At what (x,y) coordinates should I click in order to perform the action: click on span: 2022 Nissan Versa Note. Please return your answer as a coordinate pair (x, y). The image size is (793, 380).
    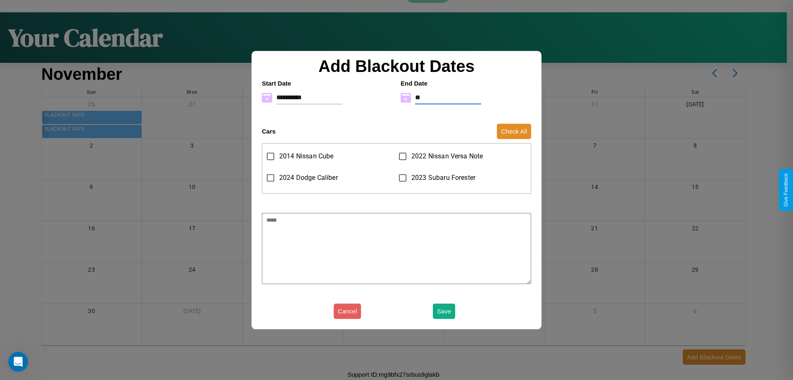
    Looking at the image, I should click on (447, 156).